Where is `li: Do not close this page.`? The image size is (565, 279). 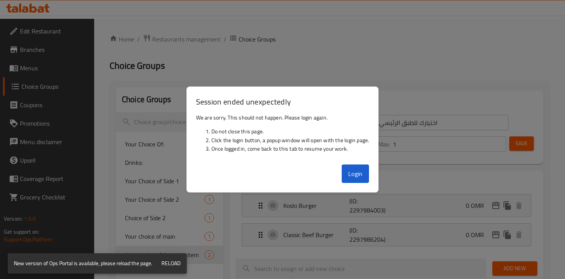 li: Do not close this page. is located at coordinates (290, 132).